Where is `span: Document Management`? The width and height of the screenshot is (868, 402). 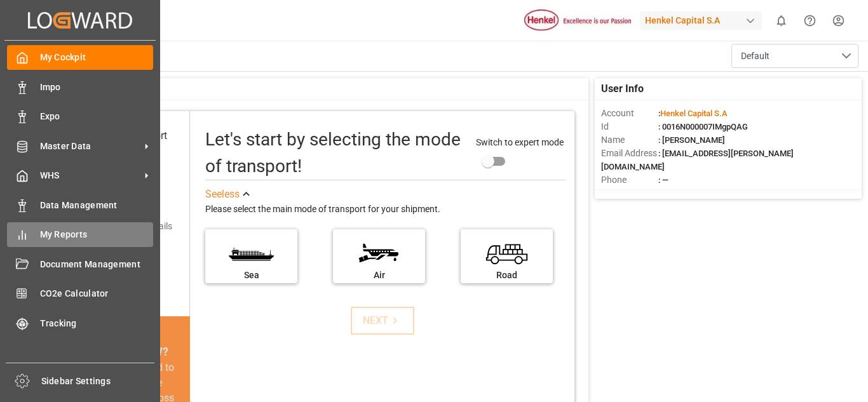 span: Document Management is located at coordinates (97, 264).